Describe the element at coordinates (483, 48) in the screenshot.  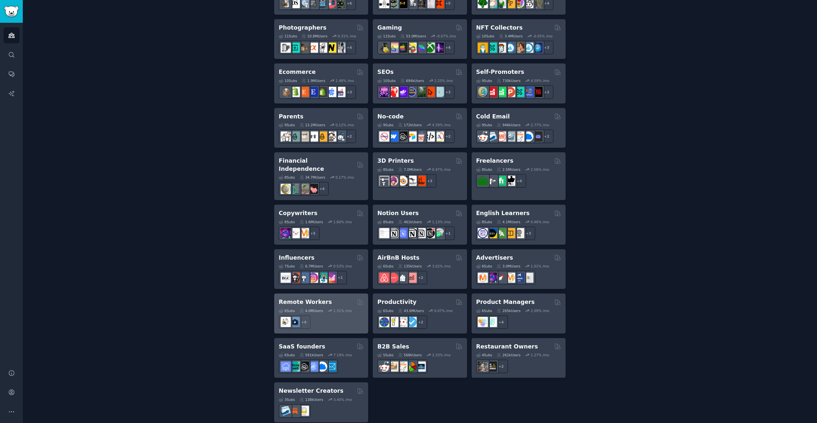
I see `img: NFTExchange` at that location.